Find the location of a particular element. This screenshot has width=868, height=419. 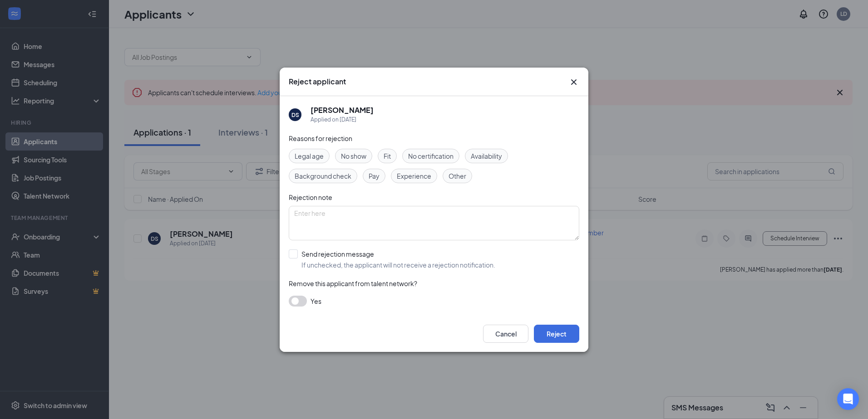

span: Reasons for rejection is located at coordinates (321, 138).